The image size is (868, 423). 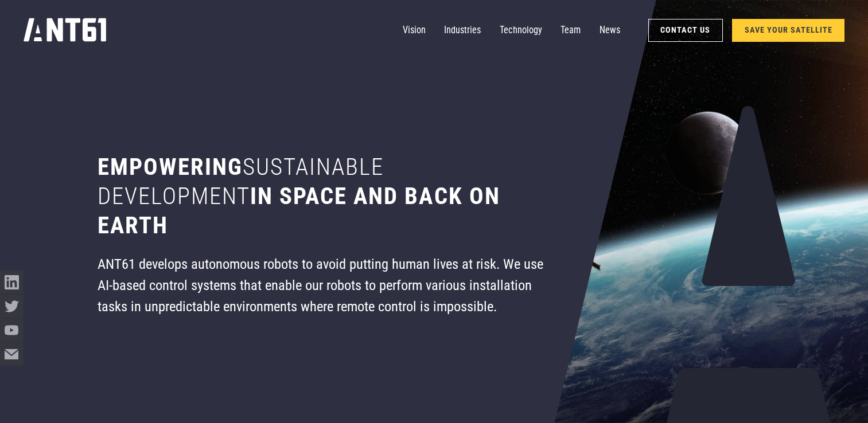 What do you see at coordinates (570, 30) in the screenshot?
I see `a: Team` at bounding box center [570, 30].